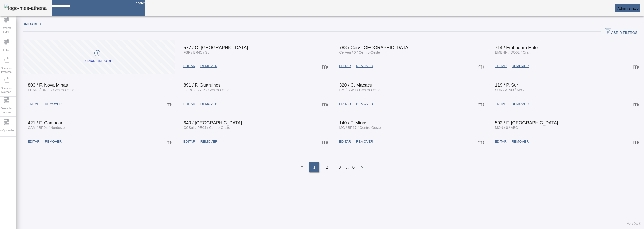 This screenshot has height=229, width=644. What do you see at coordinates (506, 85) in the screenshot?
I see `span: 119 / P. Sur` at bounding box center [506, 85].